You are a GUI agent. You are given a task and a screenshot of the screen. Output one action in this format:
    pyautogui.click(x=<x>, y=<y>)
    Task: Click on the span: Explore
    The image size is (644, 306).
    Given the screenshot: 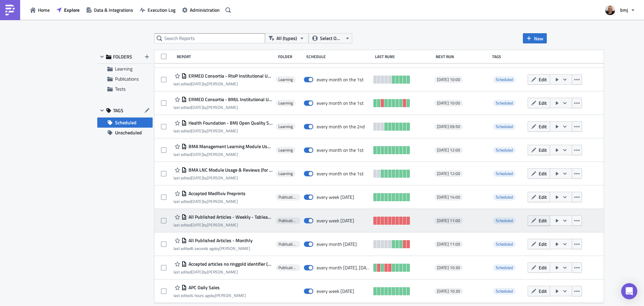 What is the action you would take?
    pyautogui.click(x=72, y=9)
    